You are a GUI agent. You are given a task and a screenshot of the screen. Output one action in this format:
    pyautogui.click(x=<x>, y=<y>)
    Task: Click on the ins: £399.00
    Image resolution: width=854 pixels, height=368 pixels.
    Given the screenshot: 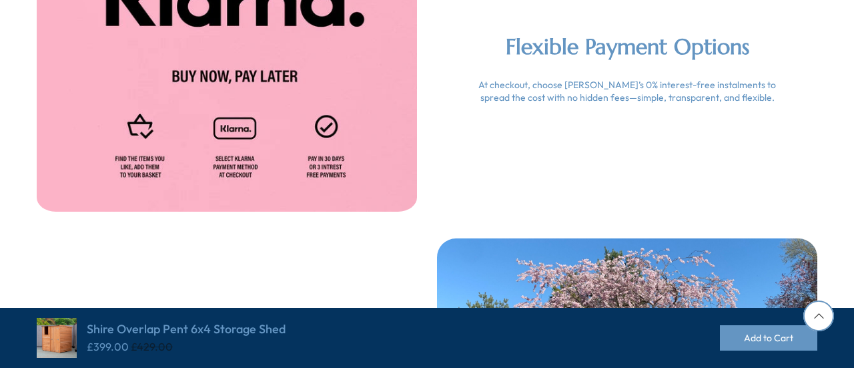 What is the action you would take?
    pyautogui.click(x=107, y=346)
    